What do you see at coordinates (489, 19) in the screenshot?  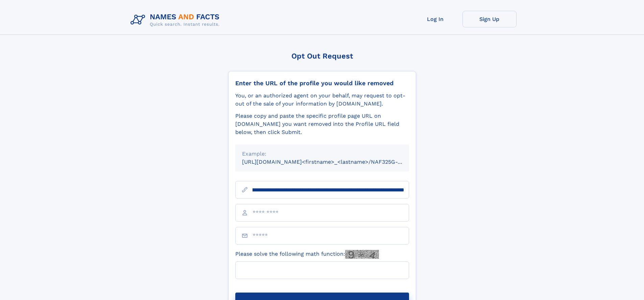 I see `a: Sign Up` at bounding box center [489, 19].